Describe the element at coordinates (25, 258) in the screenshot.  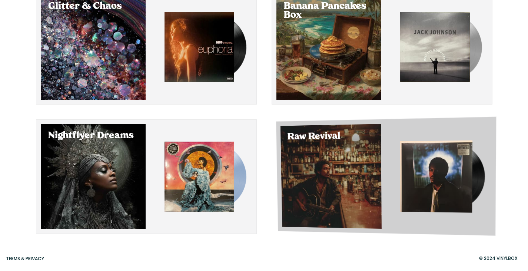
I see `a: Terms & Privacy` at that location.